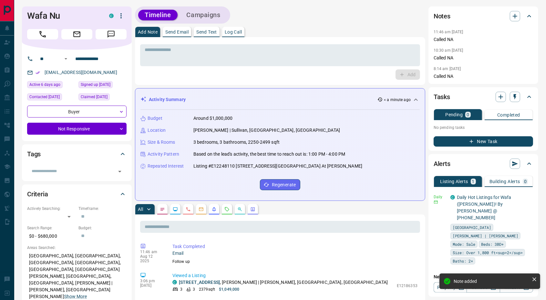 This screenshot has height=300, width=546. I want to click on svg: Lead Browsing Activity, so click(175, 209).